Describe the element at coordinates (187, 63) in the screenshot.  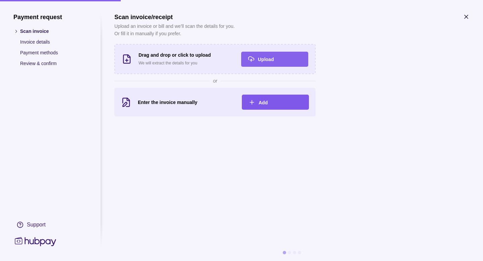
I see `p: We will extract the details for you` at that location.